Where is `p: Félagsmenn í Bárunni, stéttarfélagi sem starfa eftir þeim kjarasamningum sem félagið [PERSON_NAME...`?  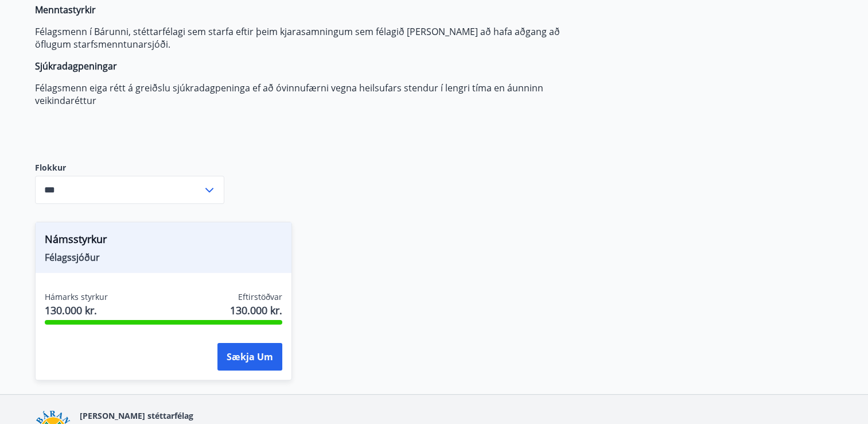
p: Félagsmenn í Bárunni, stéttarfélagi sem starfa eftir þeim kjarasamningum sem félagið [PERSON_NAME... is located at coordinates (305, 38).